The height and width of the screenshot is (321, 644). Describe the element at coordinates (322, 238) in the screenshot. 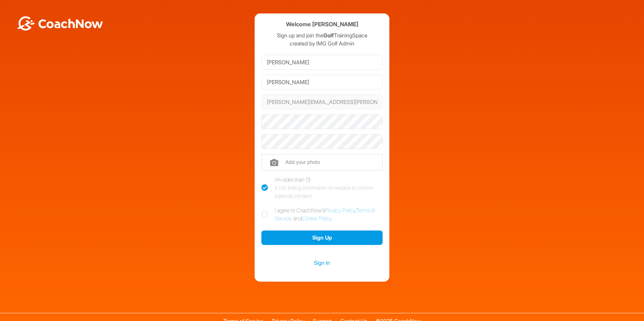

I see `button: Sign Up` at that location.